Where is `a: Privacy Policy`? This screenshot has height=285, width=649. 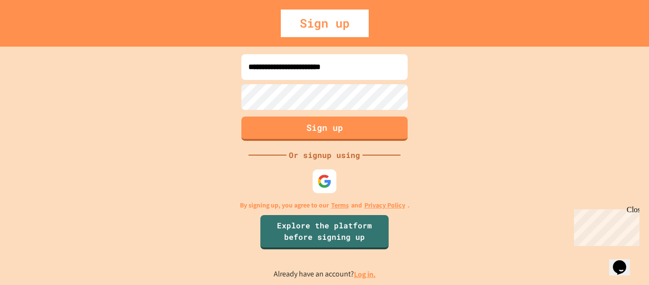 a: Privacy Policy is located at coordinates (385, 205).